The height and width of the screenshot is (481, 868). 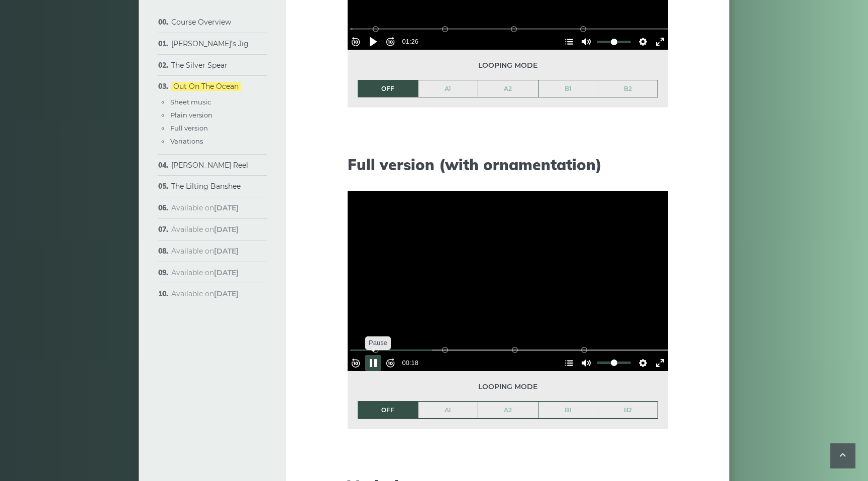 I want to click on a: The Lilting Banshee, so click(x=206, y=186).